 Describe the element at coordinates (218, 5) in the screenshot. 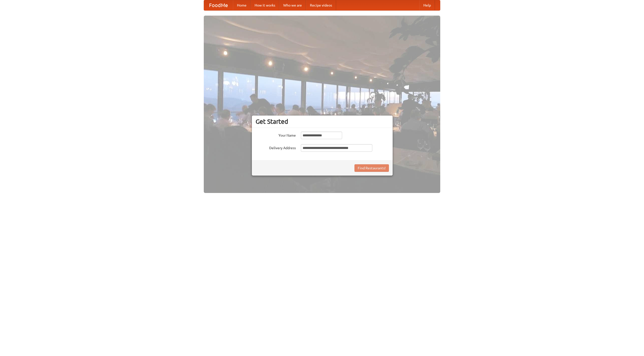

I see `a: FoodMe` at that location.